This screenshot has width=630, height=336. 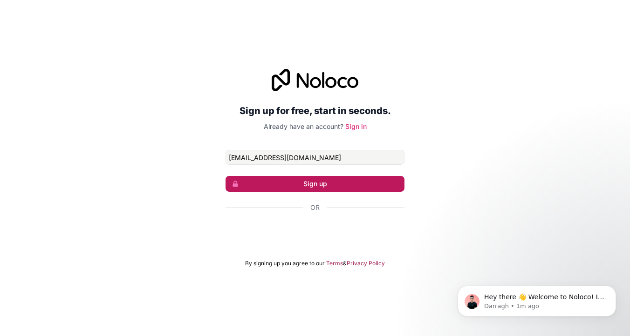 I want to click on span: Or, so click(x=315, y=208).